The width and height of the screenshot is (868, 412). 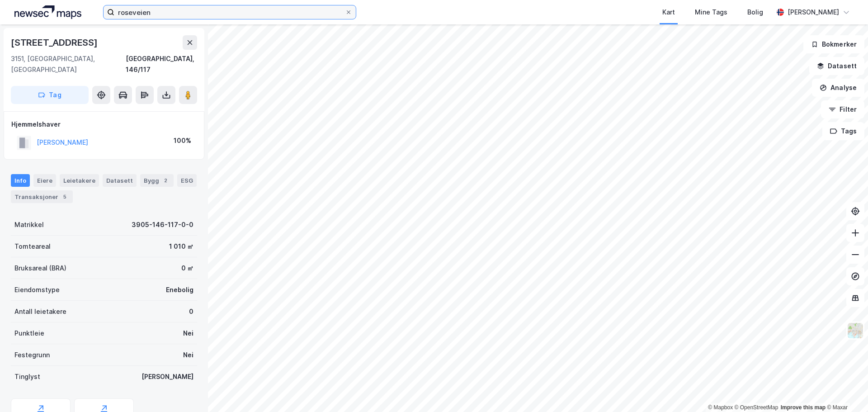 What do you see at coordinates (668, 12) in the screenshot?
I see `div: Kart` at bounding box center [668, 12].